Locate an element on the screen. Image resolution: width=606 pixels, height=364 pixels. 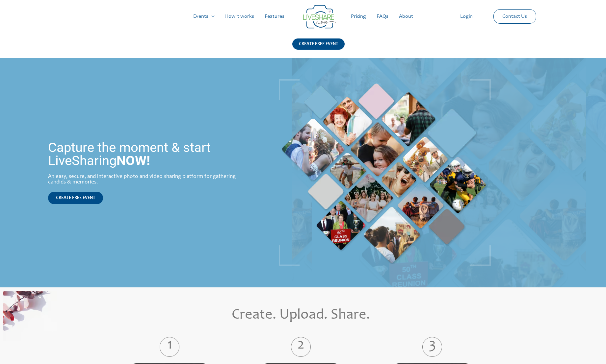
a: Events is located at coordinates (204, 17).